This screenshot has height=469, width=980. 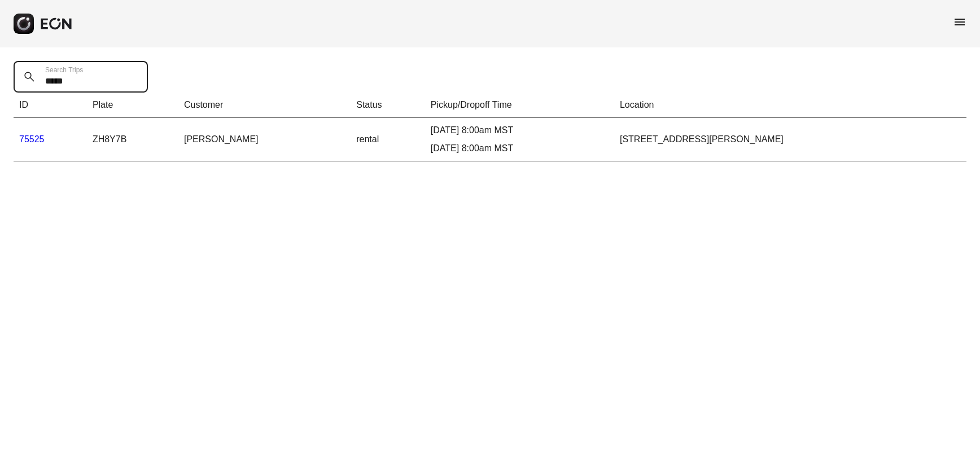 I want to click on td: ZH8Y7B, so click(x=133, y=140).